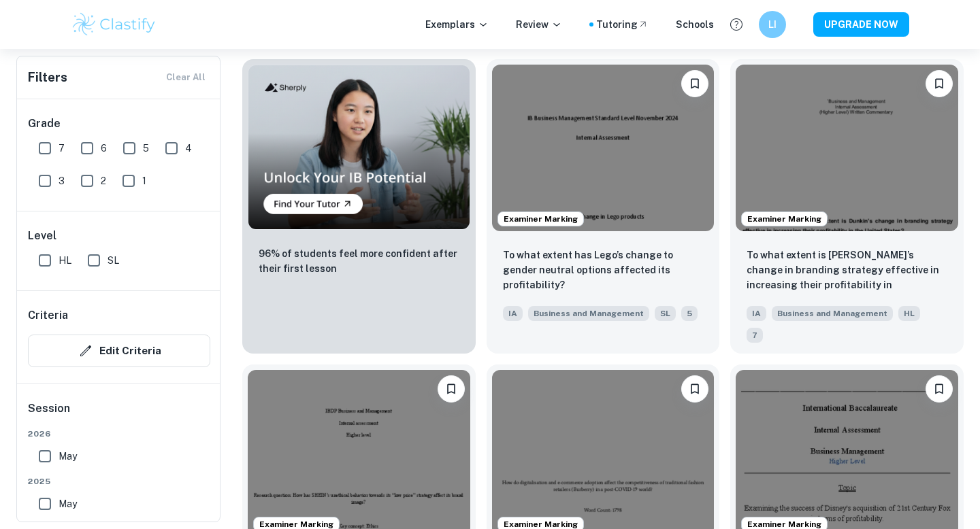  What do you see at coordinates (622, 25) in the screenshot?
I see `a: Tutoring` at bounding box center [622, 25].